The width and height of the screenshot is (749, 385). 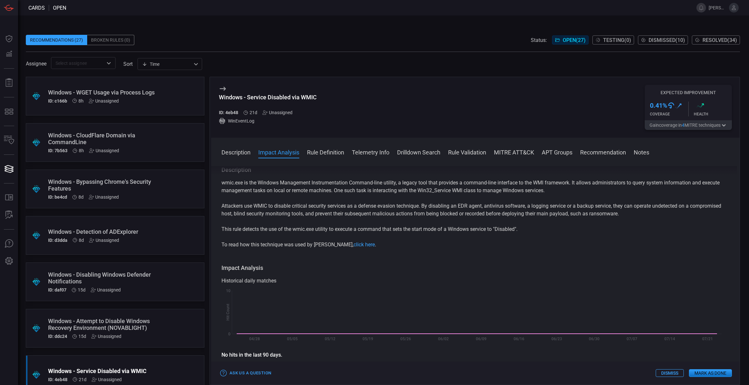 What do you see at coordinates (36, 64) in the screenshot?
I see `span: Assignee` at bounding box center [36, 64].